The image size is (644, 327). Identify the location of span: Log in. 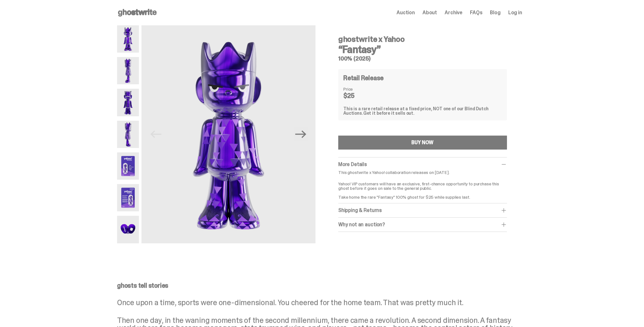
(515, 13).